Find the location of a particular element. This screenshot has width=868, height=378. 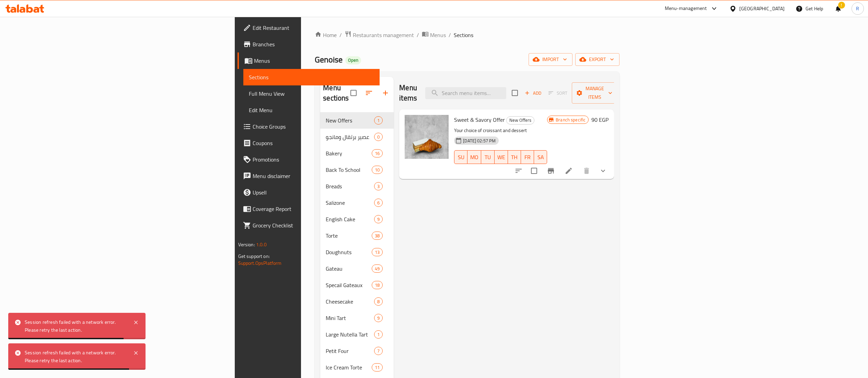

button: export is located at coordinates (597, 59).